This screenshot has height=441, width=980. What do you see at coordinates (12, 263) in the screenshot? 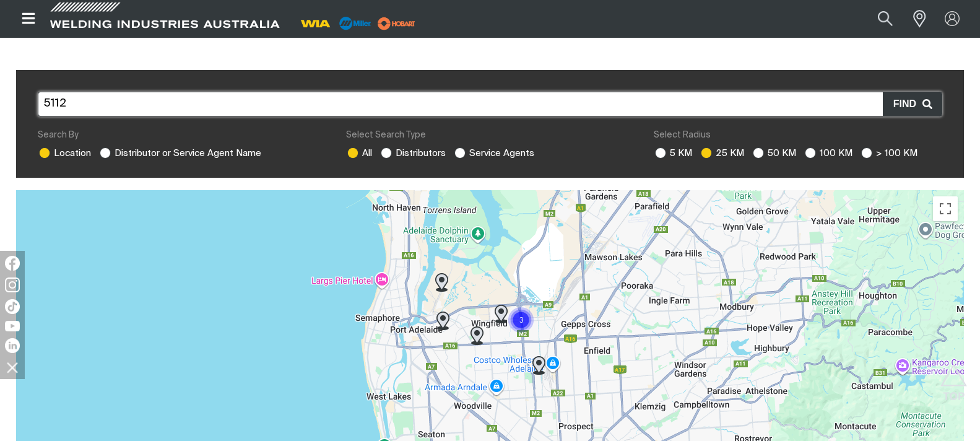
I see `img: Facebook` at bounding box center [12, 263].